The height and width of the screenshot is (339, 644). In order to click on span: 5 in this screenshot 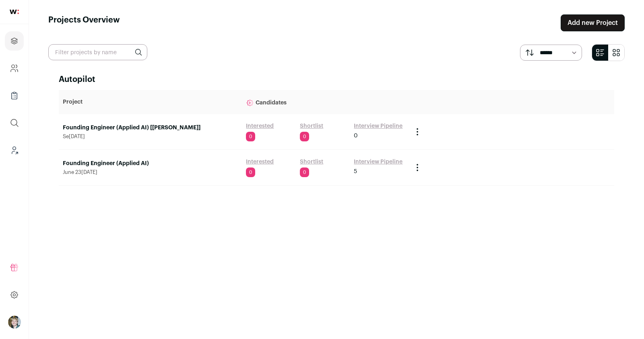, I will do `click(355, 171)`.